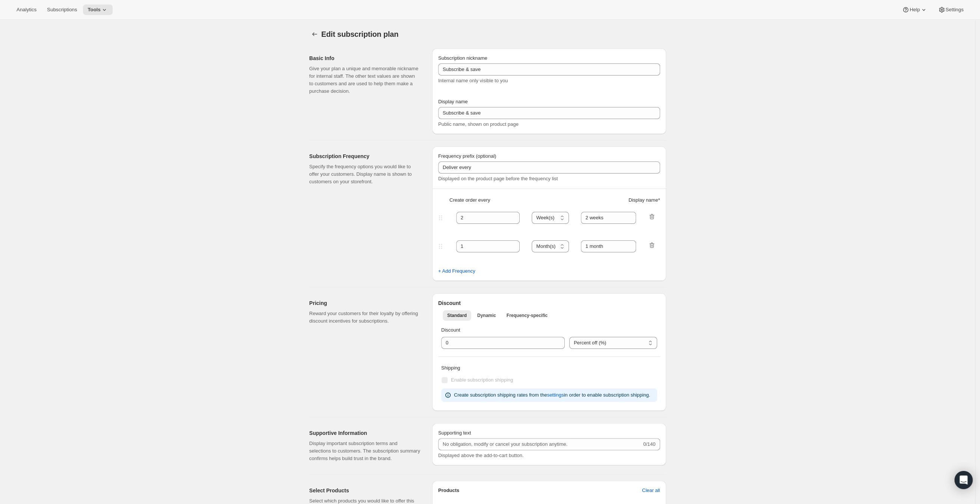 This screenshot has width=980, height=504. I want to click on h2: Pricing, so click(365, 303).